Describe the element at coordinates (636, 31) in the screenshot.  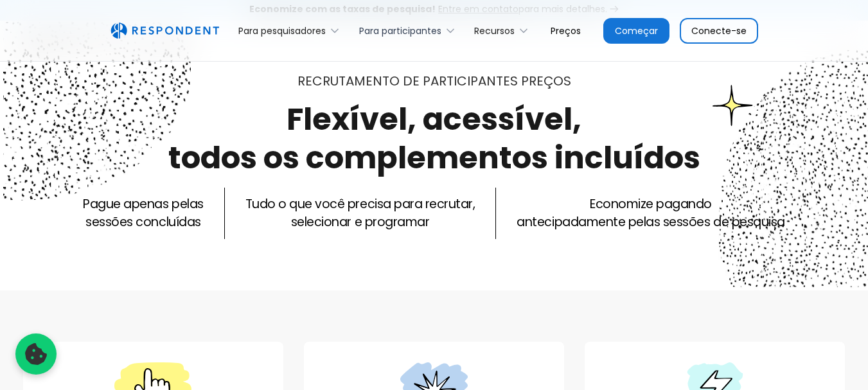
I see `a: Começar` at that location.